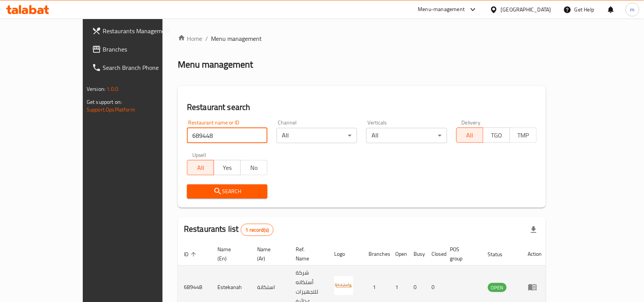 The image size is (644, 302). What do you see at coordinates (254, 168) in the screenshot?
I see `button: No` at bounding box center [254, 168].